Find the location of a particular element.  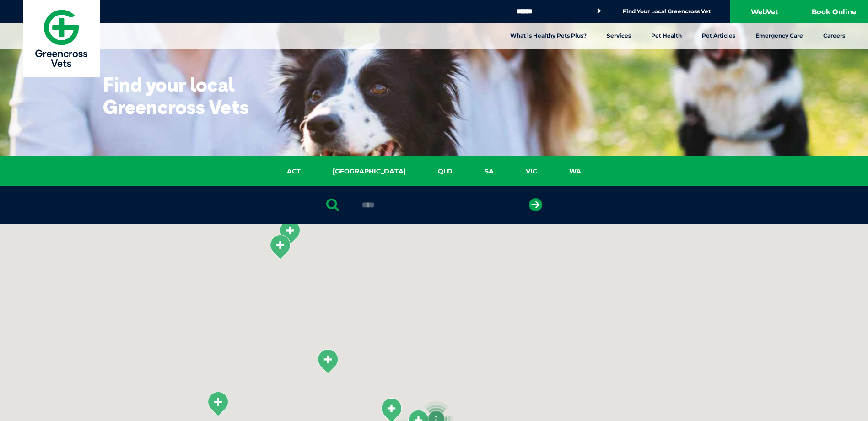

div: Ballarat is located at coordinates (217, 403).